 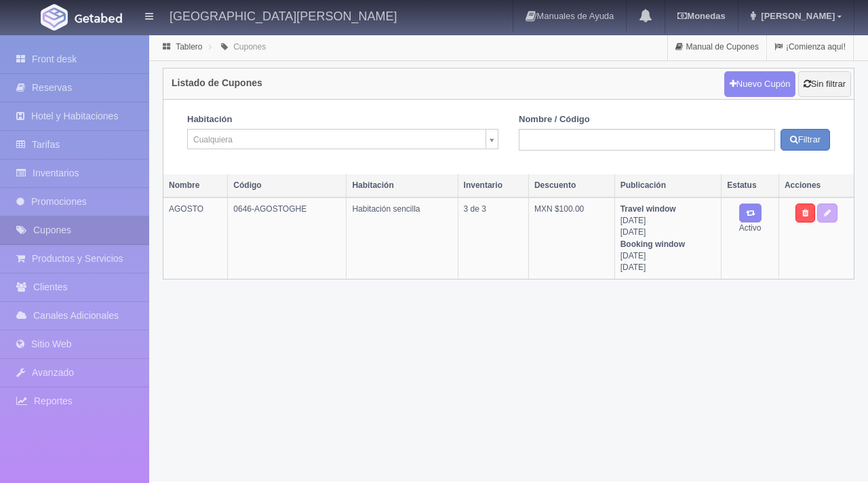 What do you see at coordinates (809, 47) in the screenshot?
I see `a: ¡Comienza aquí!` at bounding box center [809, 47].